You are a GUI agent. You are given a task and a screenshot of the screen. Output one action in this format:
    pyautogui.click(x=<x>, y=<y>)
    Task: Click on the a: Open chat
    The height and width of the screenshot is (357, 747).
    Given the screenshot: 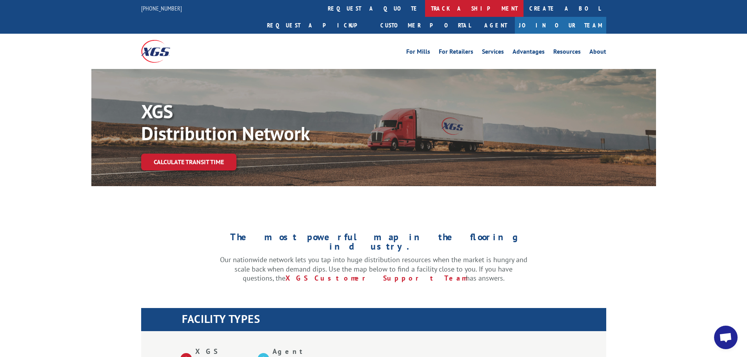 What is the action you would take?
    pyautogui.click(x=726, y=338)
    